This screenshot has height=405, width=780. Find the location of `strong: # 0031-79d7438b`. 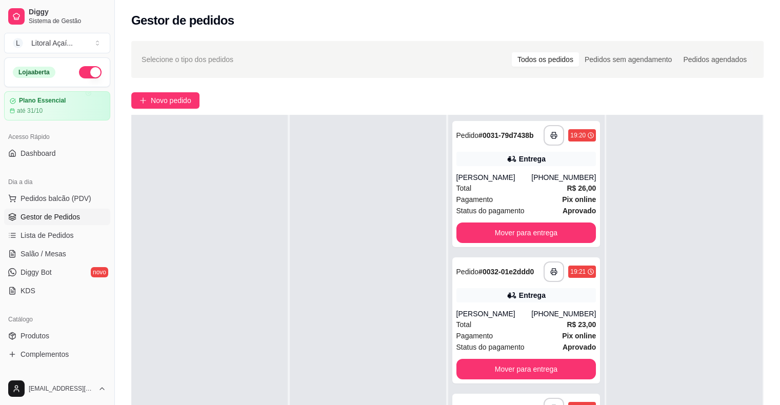

strong: # 0031-79d7438b is located at coordinates (506, 135).